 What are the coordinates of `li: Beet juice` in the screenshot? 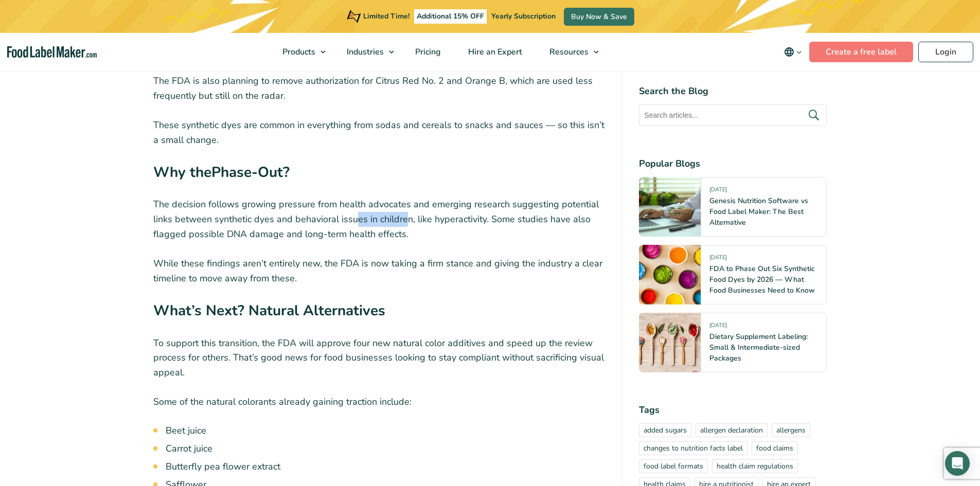 It's located at (386, 431).